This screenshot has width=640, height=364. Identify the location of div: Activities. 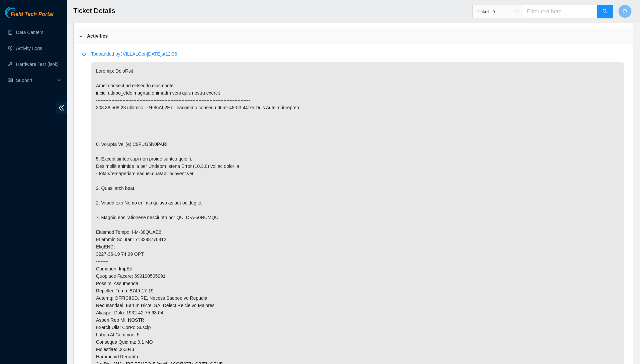
(353, 36).